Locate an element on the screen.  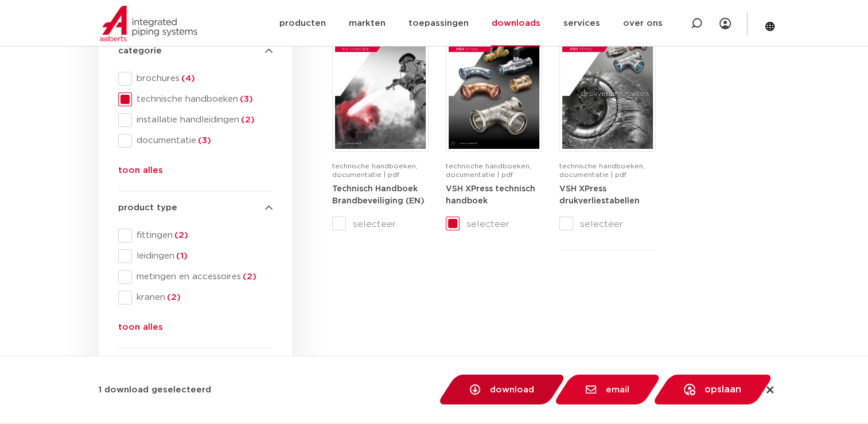
span: metingen en accessoires is located at coordinates (202, 277).